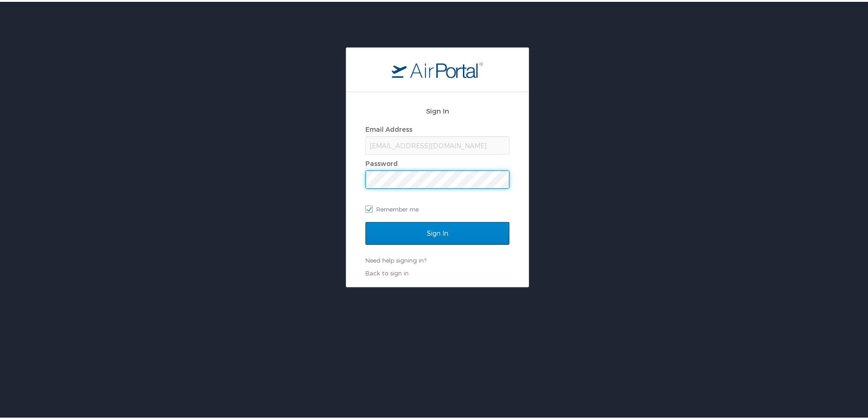 This screenshot has height=419, width=868. What do you see at coordinates (437, 109) in the screenshot?
I see `h2: Sign In` at bounding box center [437, 109].